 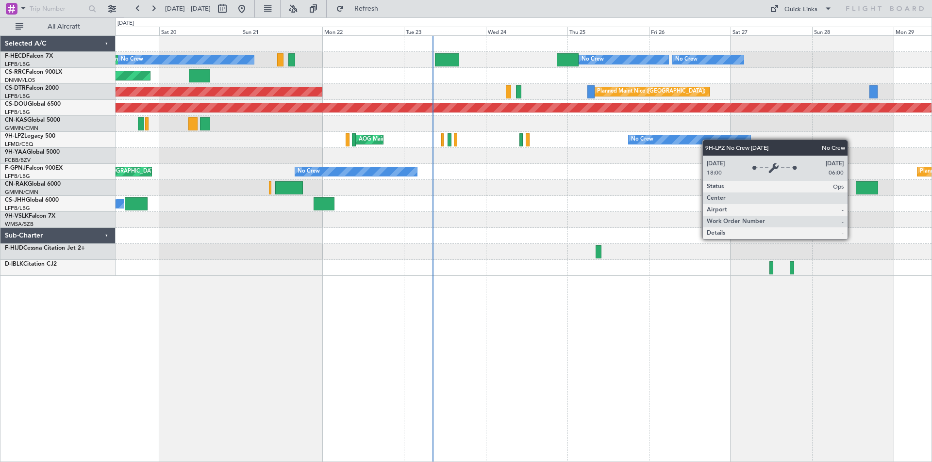 What do you see at coordinates (15, 72) in the screenshot?
I see `span: CS-RRC` at bounding box center [15, 72].